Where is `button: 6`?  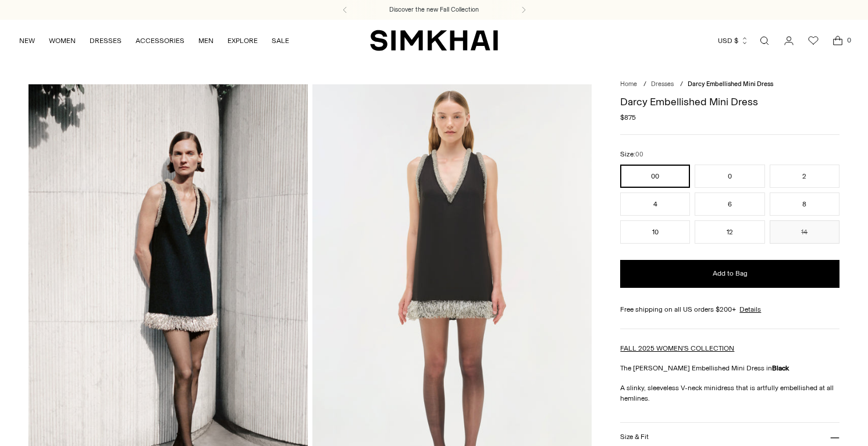 button: 6 is located at coordinates (729, 204).